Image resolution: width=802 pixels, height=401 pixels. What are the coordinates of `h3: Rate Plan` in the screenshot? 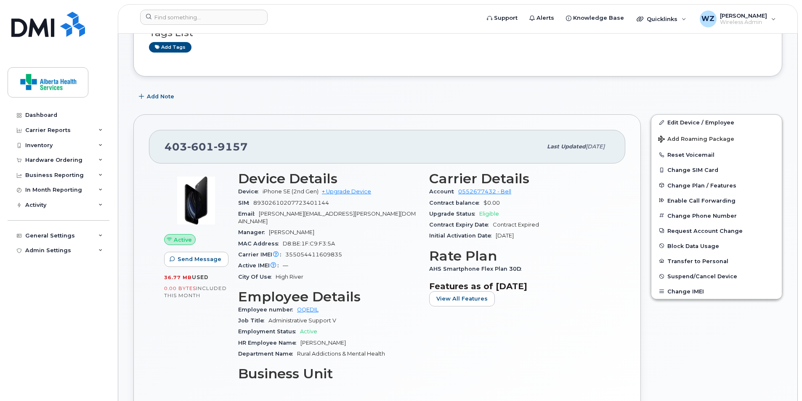 It's located at (519, 256).